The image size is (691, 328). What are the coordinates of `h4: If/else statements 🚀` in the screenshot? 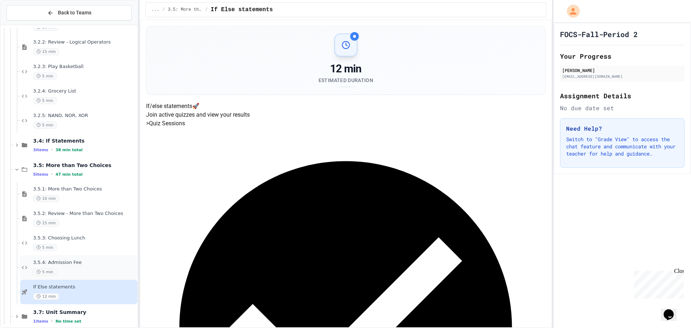 It's located at (345, 106).